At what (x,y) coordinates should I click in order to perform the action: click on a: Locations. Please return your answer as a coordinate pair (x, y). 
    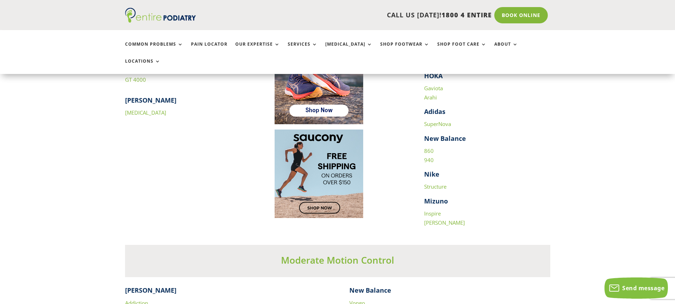
    Looking at the image, I should click on (143, 66).